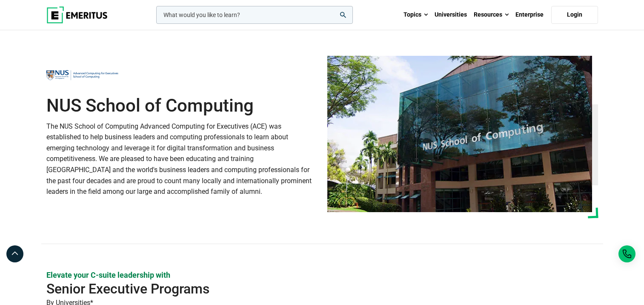  Describe the element at coordinates (255, 15) in the screenshot. I see `input: woocommerce-product-search-field-0` at that location.